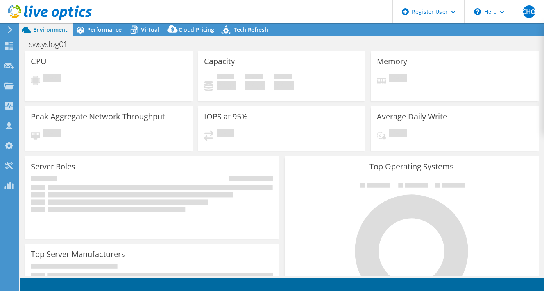 This screenshot has width=544, height=291. What do you see at coordinates (104, 29) in the screenshot?
I see `span: Performance` at bounding box center [104, 29].